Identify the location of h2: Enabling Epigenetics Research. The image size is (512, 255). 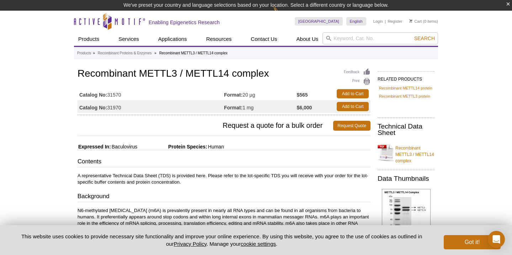
(184, 22).